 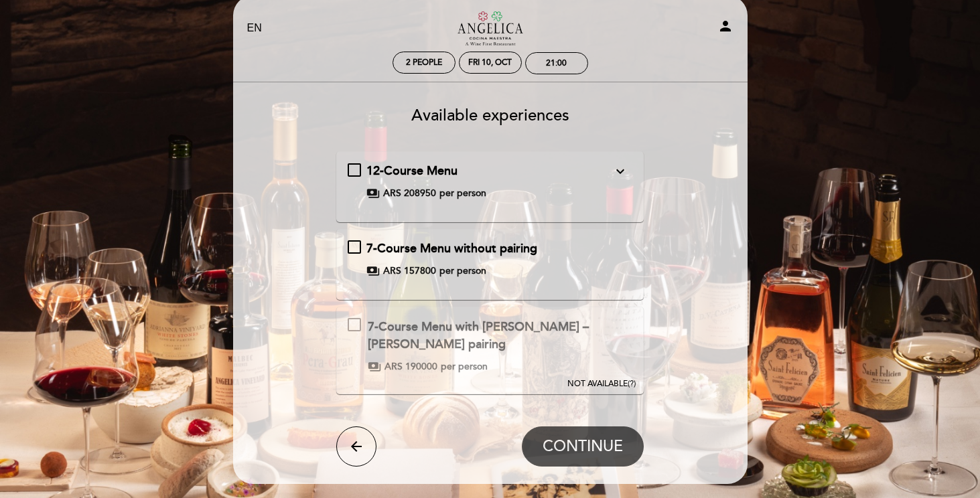 What do you see at coordinates (620, 171) in the screenshot?
I see `button: expand_more` at bounding box center [620, 171].